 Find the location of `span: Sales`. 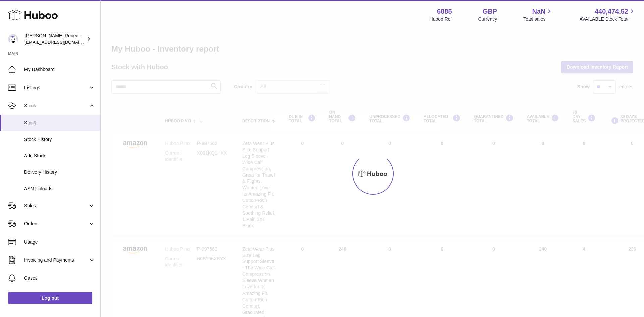

span: Sales is located at coordinates (56, 206).